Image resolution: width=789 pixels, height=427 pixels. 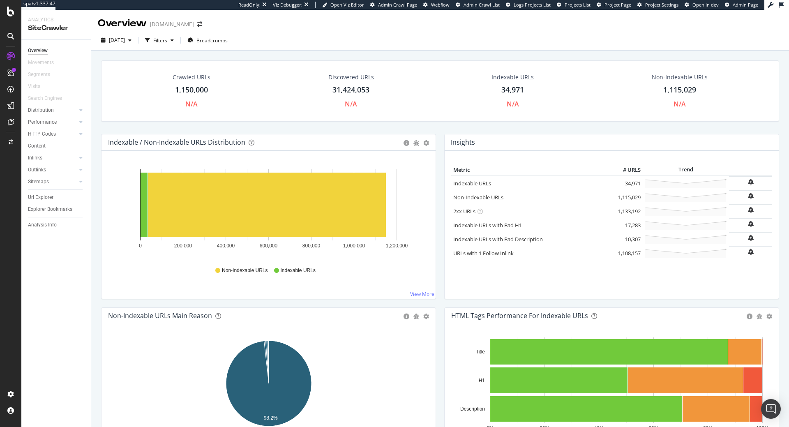 What do you see at coordinates (200, 24) in the screenshot?
I see `div: arrow-right-arrow-left` at bounding box center [200, 24].